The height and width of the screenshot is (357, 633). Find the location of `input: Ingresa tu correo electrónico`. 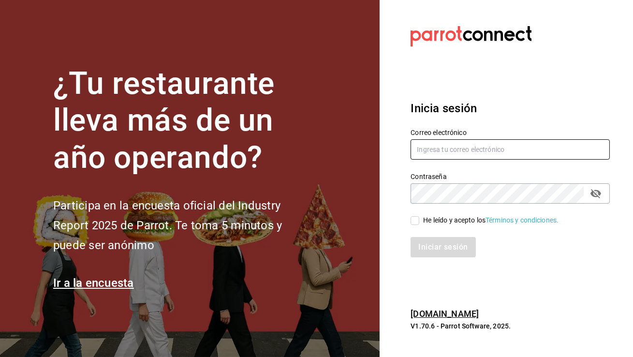

input: Ingresa tu correo electrónico is located at coordinates (510, 149).